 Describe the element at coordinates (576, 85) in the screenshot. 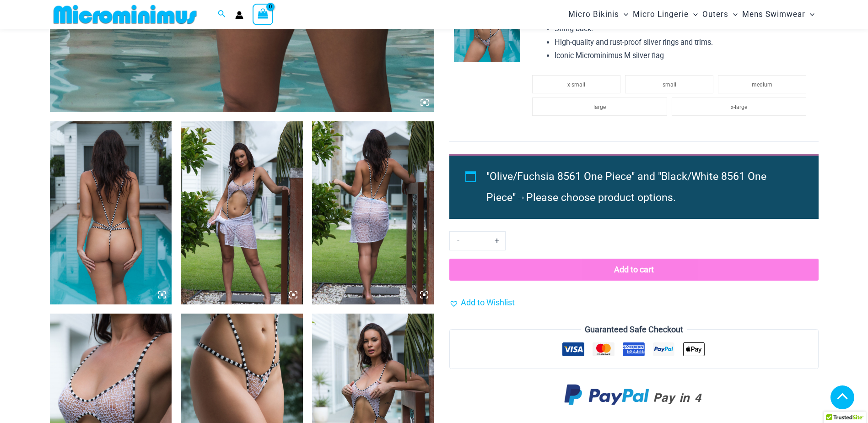

I see `span: x-small` at that location.